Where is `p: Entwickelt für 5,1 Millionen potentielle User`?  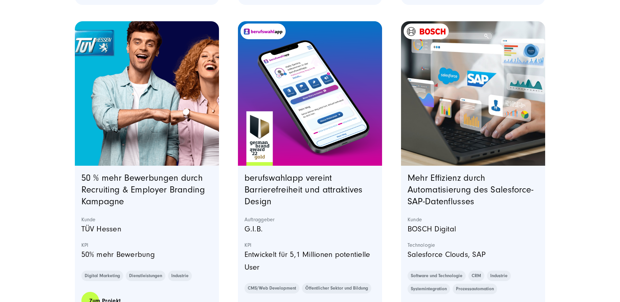 p: Entwickelt für 5,1 Millionen potentielle User is located at coordinates (310, 261).